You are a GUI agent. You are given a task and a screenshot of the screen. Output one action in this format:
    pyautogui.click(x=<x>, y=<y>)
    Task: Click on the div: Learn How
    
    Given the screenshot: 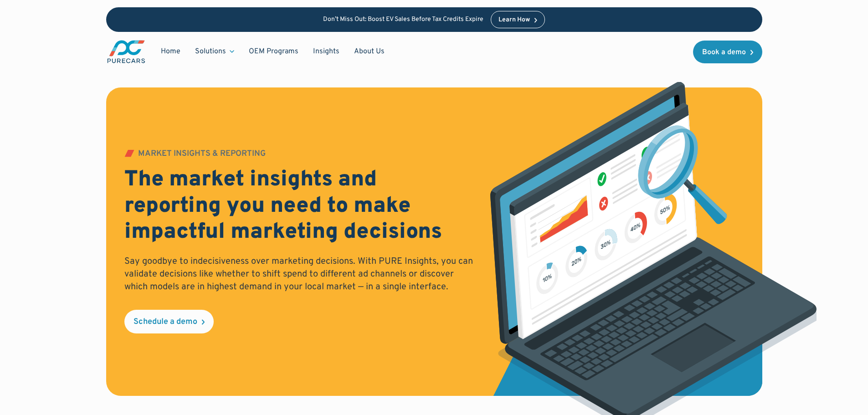 What is the action you would take?
    pyautogui.click(x=514, y=20)
    